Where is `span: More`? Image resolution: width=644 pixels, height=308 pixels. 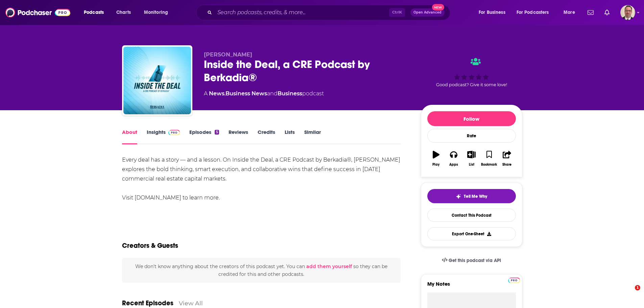
span: More is located at coordinates (569, 12).